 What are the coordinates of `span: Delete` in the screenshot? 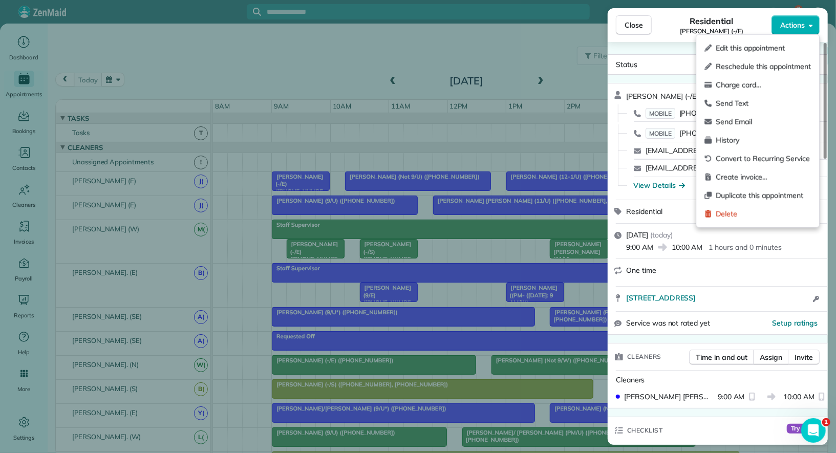 It's located at (763, 214).